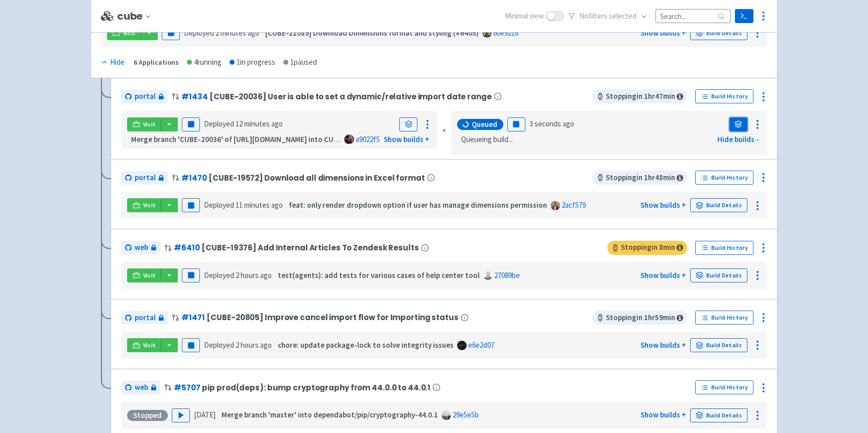  What do you see at coordinates (379, 275) in the screenshot?
I see `strong: test(agents): add tests for various cases of help center tool` at bounding box center [379, 275].